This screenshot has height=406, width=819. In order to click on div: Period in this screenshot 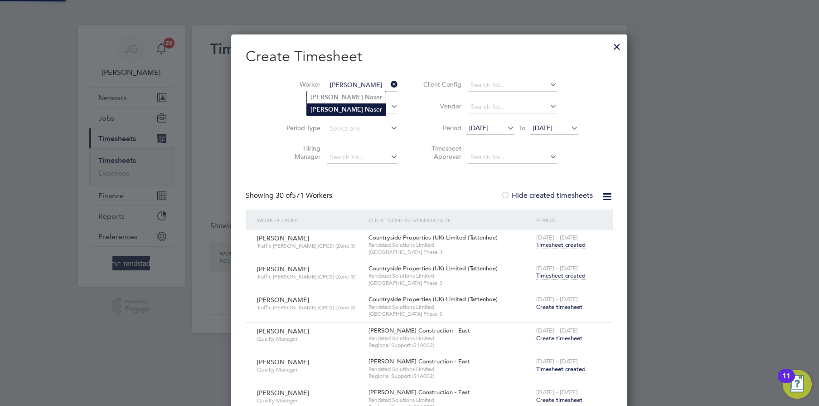, I will do `click(569, 220)`.